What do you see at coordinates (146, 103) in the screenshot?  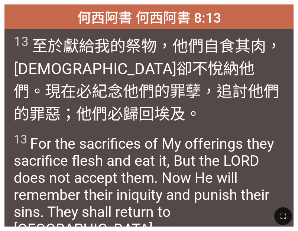 I see `wh2142: 他們的罪孽` at bounding box center [146, 103].